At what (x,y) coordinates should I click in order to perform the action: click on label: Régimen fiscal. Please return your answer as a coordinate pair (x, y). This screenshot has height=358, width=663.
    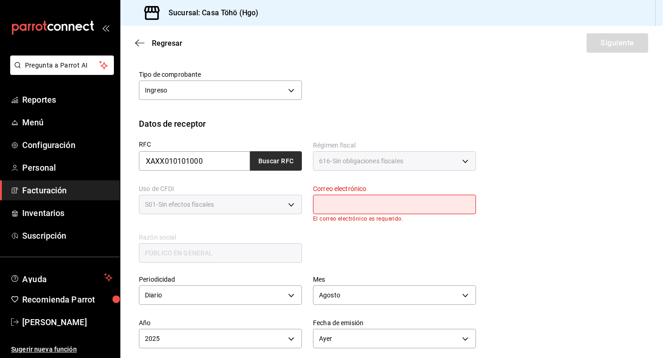
    Looking at the image, I should click on (394, 145).